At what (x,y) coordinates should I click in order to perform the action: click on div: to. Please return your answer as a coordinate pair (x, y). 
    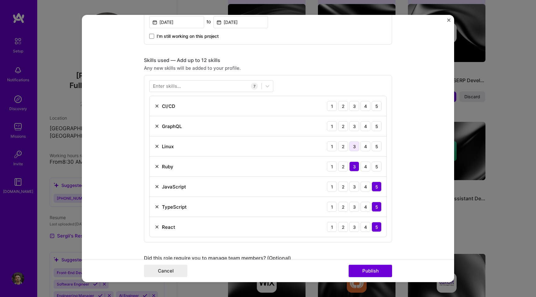
    Looking at the image, I should click on (209, 21).